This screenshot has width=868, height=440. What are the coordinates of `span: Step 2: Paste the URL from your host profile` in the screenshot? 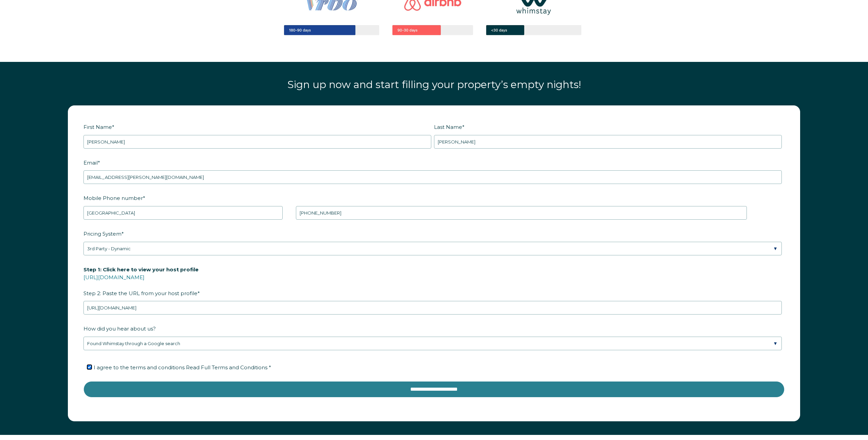 It's located at (141, 281).